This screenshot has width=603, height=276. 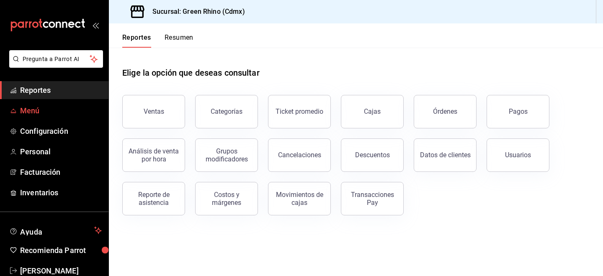 What do you see at coordinates (445, 155) in the screenshot?
I see `button: Datos de clientes` at bounding box center [445, 155].